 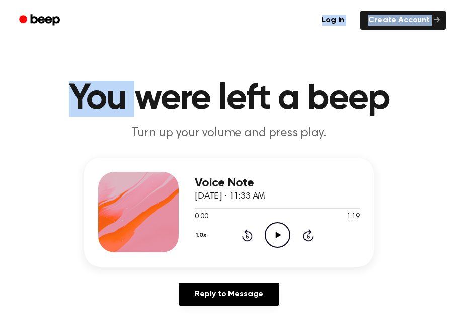 What do you see at coordinates (202, 235) in the screenshot?
I see `button: 1.0x` at bounding box center [202, 235].